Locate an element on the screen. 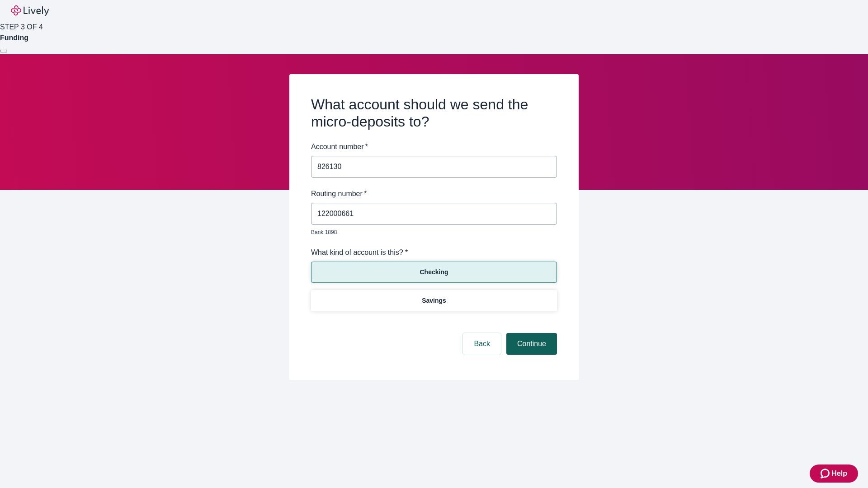  button: Zendesk support iconHelp is located at coordinates (834, 474).